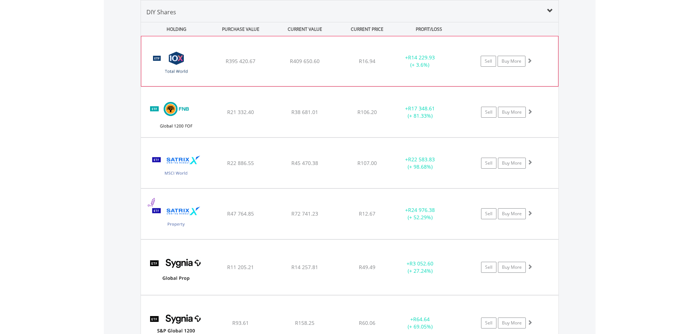 Image resolution: width=699 pixels, height=334 pixels. What do you see at coordinates (421, 319) in the screenshot?
I see `span: R64.64` at bounding box center [421, 319].